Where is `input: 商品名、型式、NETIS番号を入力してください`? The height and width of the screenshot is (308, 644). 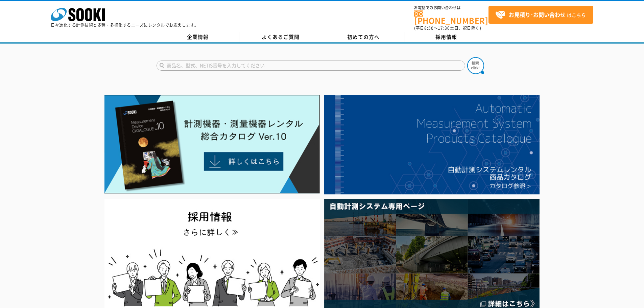 input: 商品名、型式、NETIS番号を入力してください is located at coordinates (311, 66).